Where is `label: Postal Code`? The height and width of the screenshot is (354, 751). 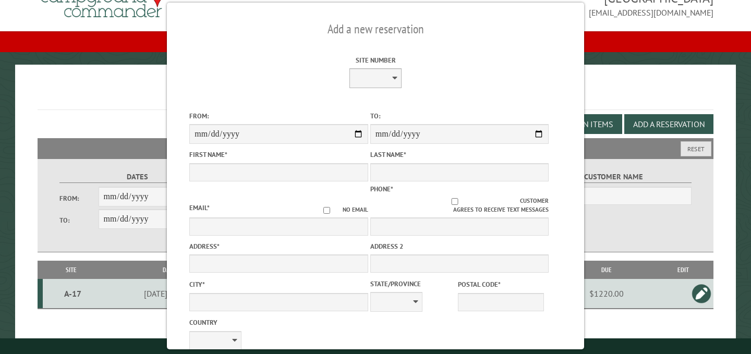
label: Postal Code is located at coordinates (501, 284).